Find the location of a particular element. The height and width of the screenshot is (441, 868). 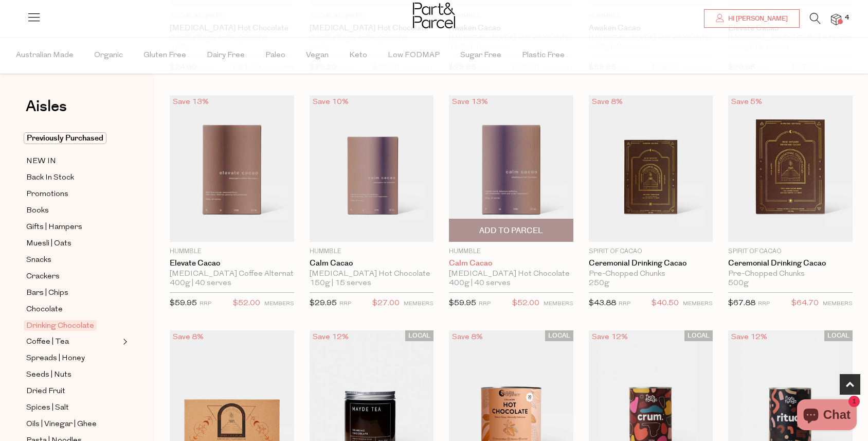

a: Bars | Chips is located at coordinates (73, 293).